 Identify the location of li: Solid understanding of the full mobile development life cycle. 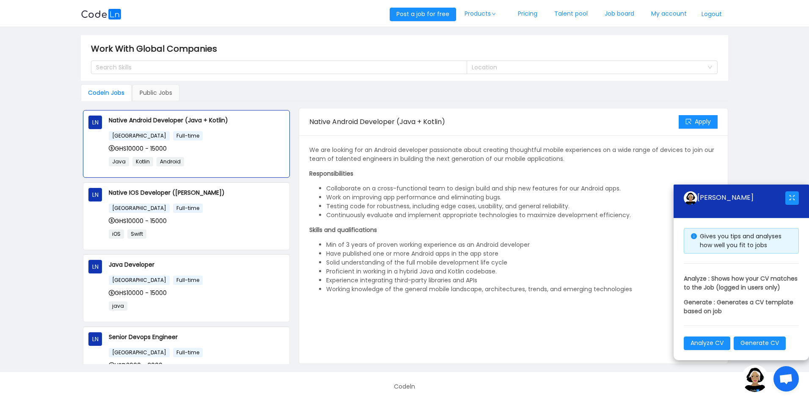
(521, 262).